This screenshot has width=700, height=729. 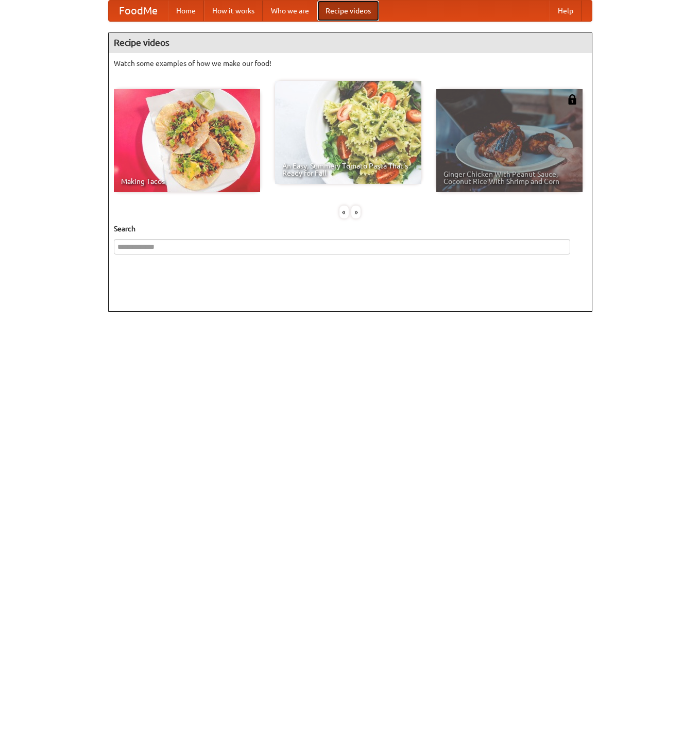 I want to click on span: Making Tacos, so click(x=187, y=182).